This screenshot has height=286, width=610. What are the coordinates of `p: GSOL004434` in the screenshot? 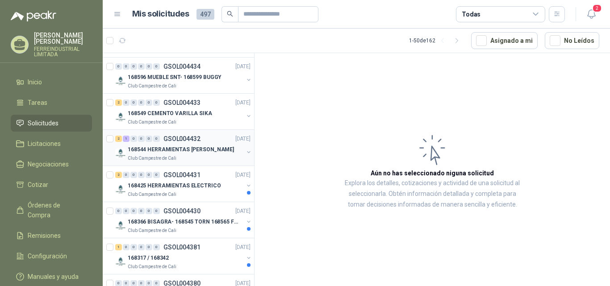 It's located at (182, 66).